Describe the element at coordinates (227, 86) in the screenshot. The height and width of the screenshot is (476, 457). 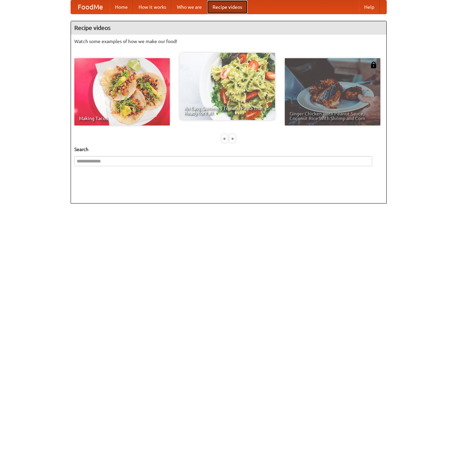
I see `a: An Easy, Summery Tomato Pasta That's Ready for Fall` at that location.